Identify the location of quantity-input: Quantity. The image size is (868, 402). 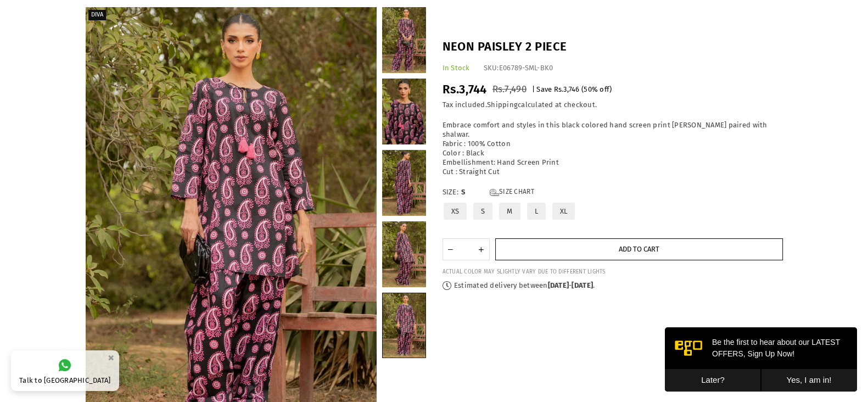
(466, 249).